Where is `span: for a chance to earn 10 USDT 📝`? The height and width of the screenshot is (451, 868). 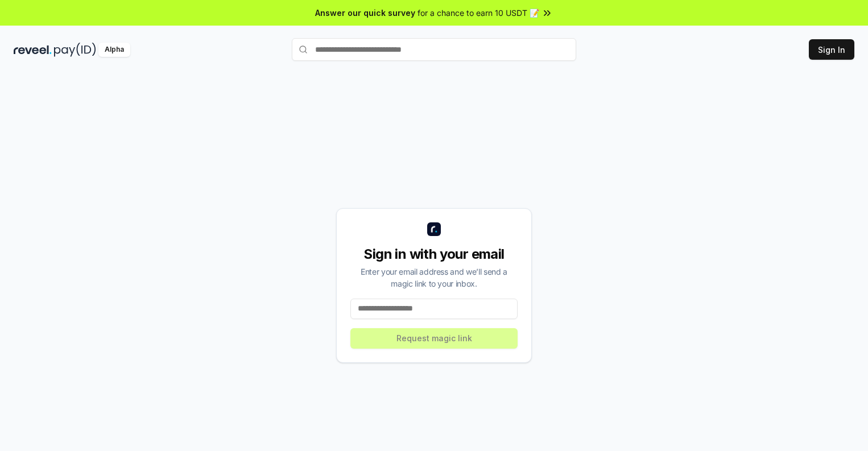 span: for a chance to earn 10 USDT 📝 is located at coordinates (478, 12).